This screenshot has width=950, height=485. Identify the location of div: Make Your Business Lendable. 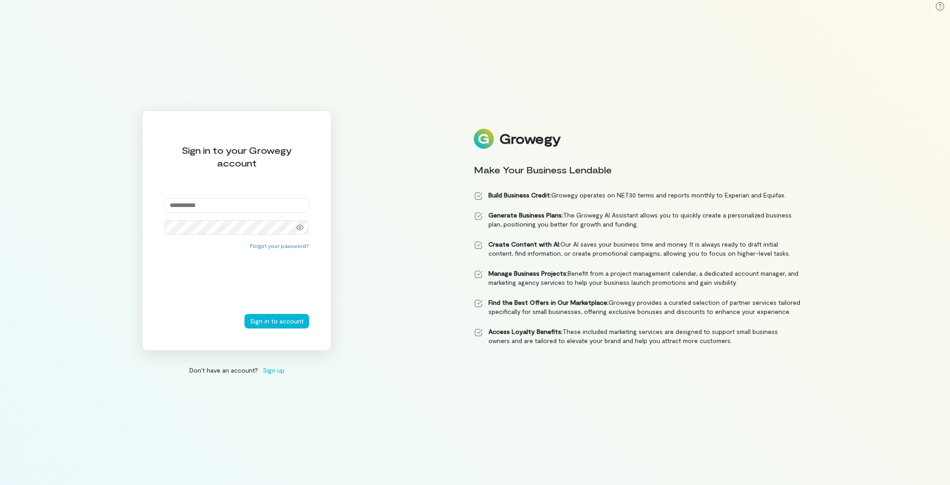
(637, 170).